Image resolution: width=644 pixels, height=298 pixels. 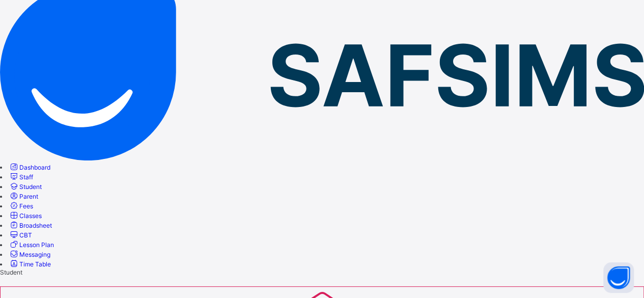 What do you see at coordinates (35, 254) in the screenshot?
I see `span: Messaging` at bounding box center [35, 254].